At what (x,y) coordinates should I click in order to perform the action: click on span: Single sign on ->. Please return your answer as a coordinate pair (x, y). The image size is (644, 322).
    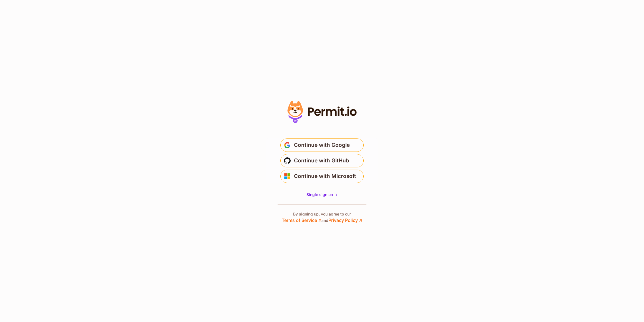
    Looking at the image, I should click on (322, 194).